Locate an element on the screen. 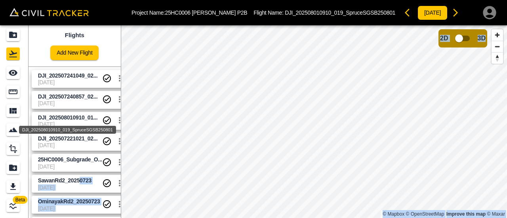 This screenshot has height=218, width=507. img: Civil Tracker is located at coordinates (49, 12).